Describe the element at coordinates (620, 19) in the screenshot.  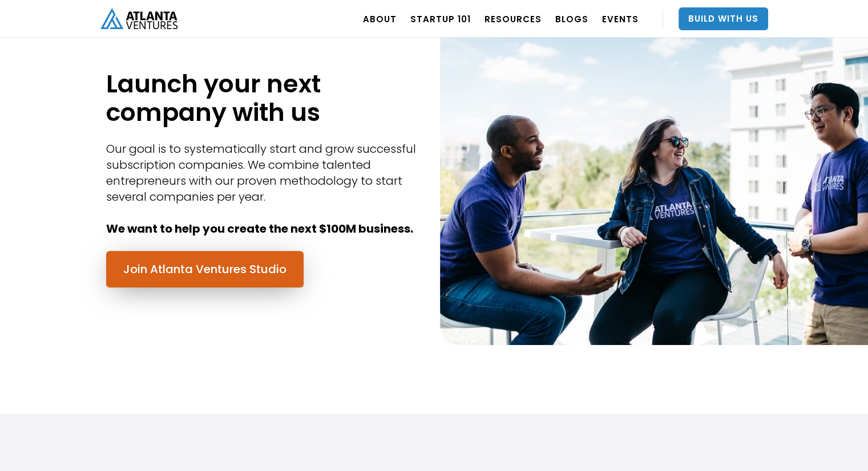
I see `a: EVENTS` at that location.